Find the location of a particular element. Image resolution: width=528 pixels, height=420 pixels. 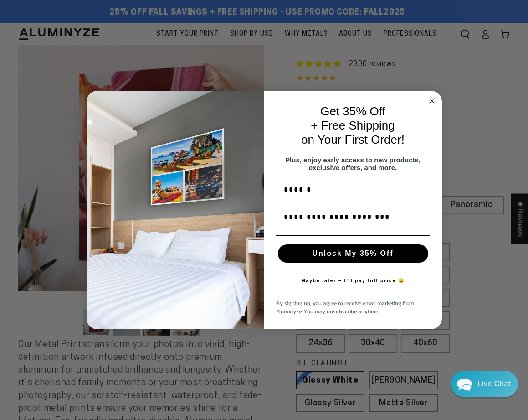

span: Get 35% Off is located at coordinates (353, 111).